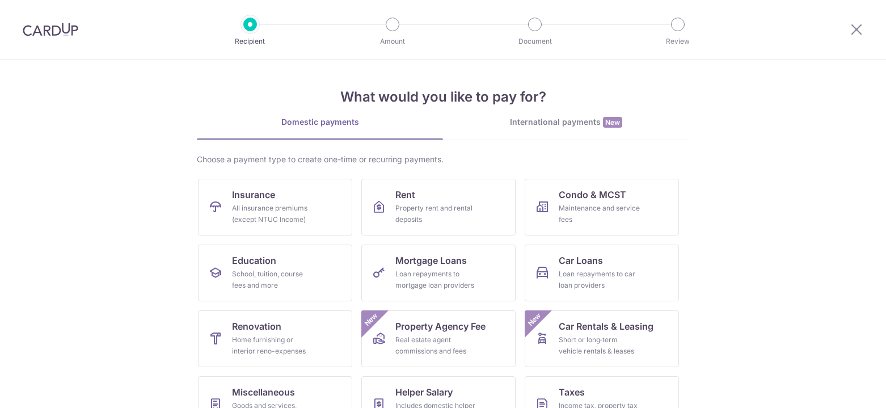 This screenshot has width=886, height=408. What do you see at coordinates (431, 260) in the screenshot?
I see `span: Mortgage Loans` at bounding box center [431, 260].